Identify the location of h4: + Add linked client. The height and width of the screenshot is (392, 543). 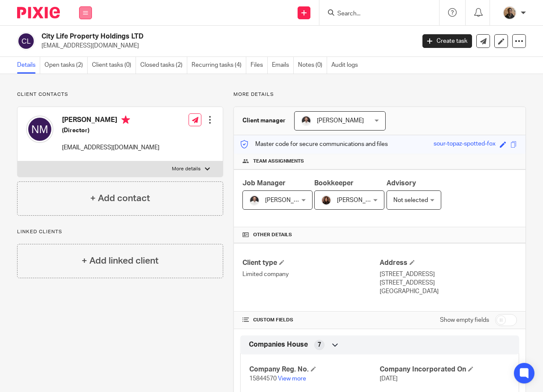
(120, 260).